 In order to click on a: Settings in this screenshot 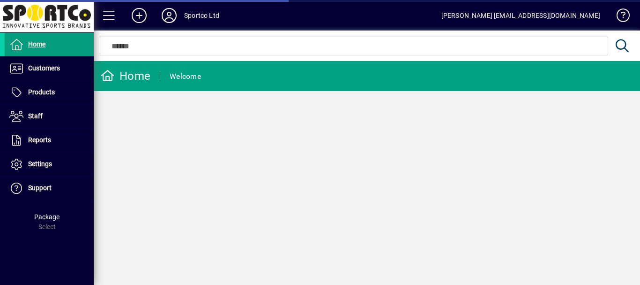, I will do `click(49, 164)`.